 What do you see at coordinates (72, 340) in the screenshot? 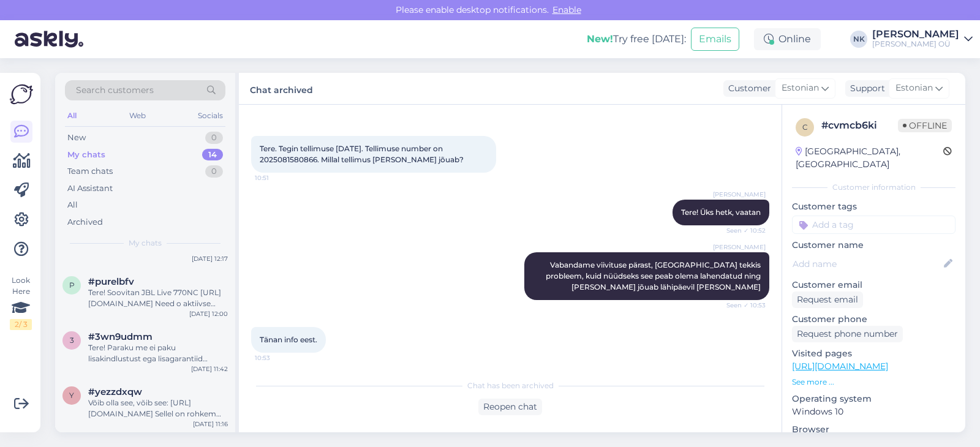
I see `span: 3` at bounding box center [72, 340].